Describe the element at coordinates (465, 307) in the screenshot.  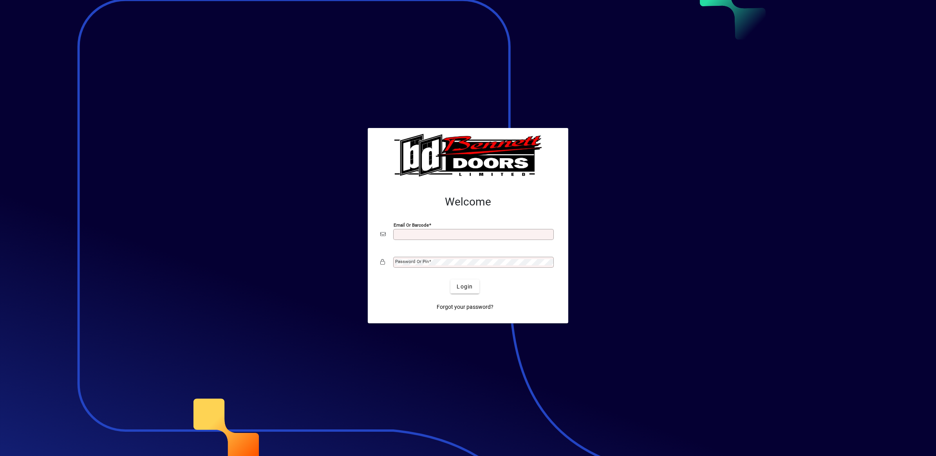
I see `a: Forgot your password?` at that location.